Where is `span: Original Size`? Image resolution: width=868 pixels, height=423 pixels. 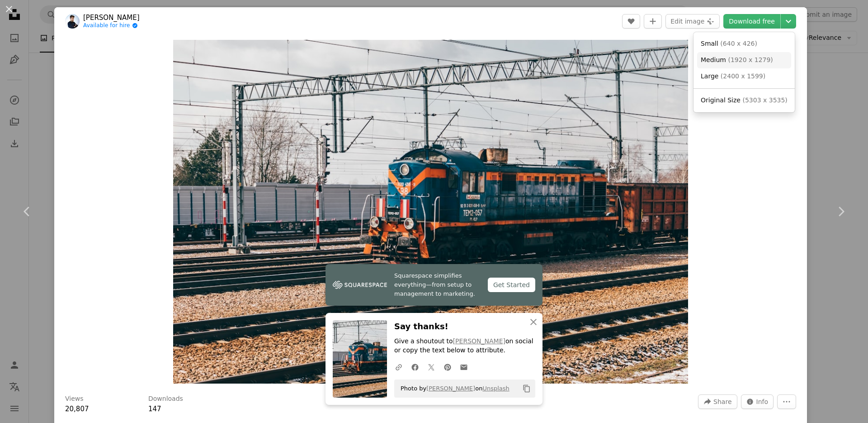
span: Original Size is located at coordinates (721, 100).